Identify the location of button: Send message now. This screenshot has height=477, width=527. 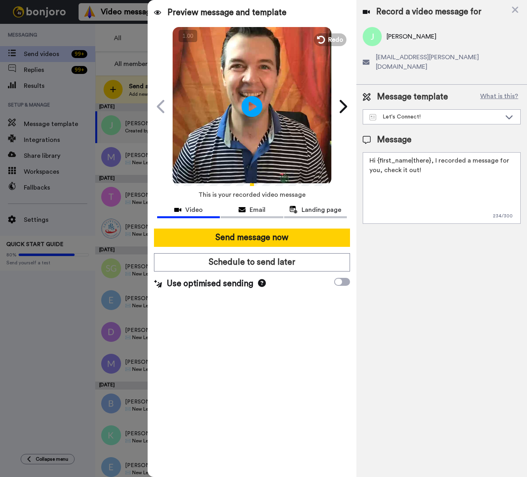
(252, 237).